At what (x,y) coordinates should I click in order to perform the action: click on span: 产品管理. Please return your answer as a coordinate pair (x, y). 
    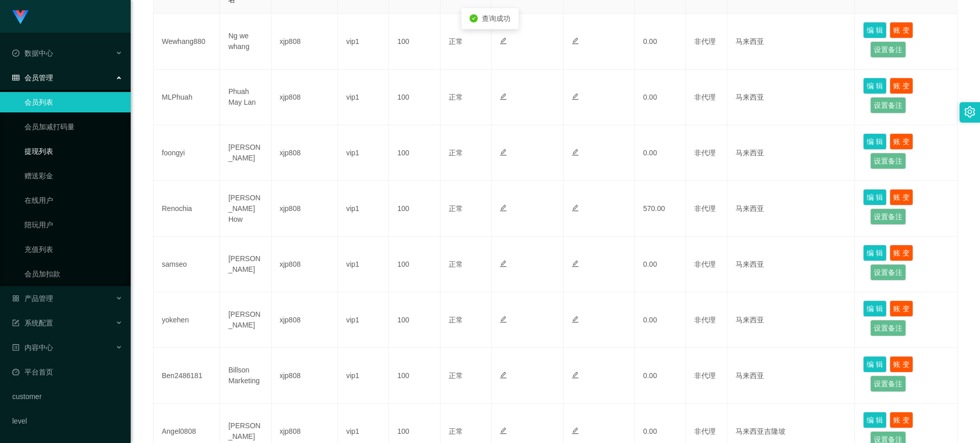
    Looking at the image, I should click on (33, 298).